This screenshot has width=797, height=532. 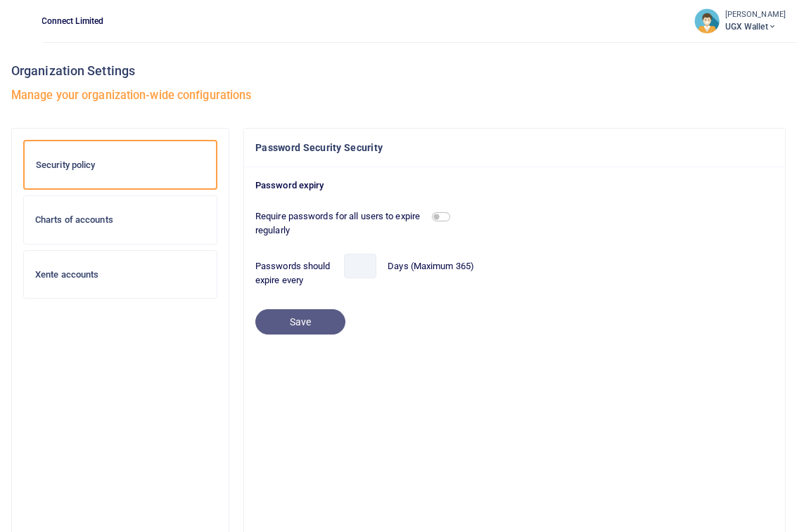 I want to click on a: Charts of accounts, so click(x=120, y=220).